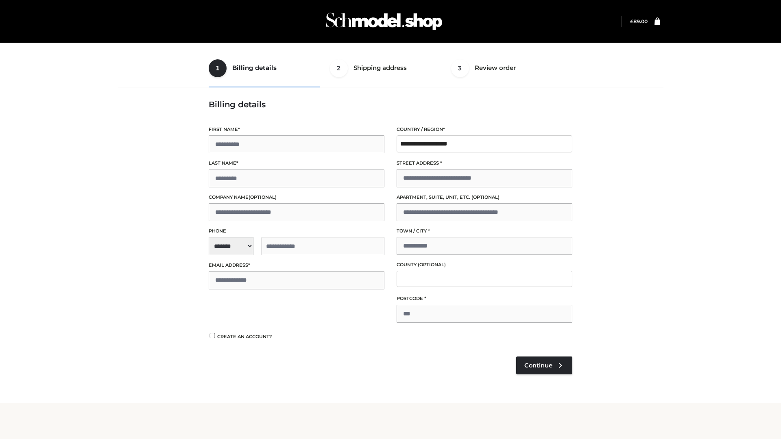 This screenshot has height=439, width=781. What do you see at coordinates (484, 298) in the screenshot?
I see `label: Postcode` at bounding box center [484, 298].